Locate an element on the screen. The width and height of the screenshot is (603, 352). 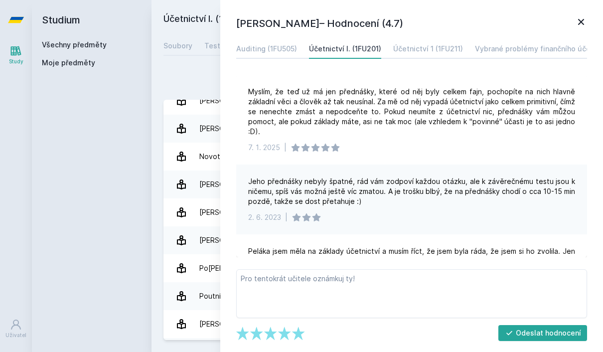
div: Soubory is located at coordinates (178, 46).